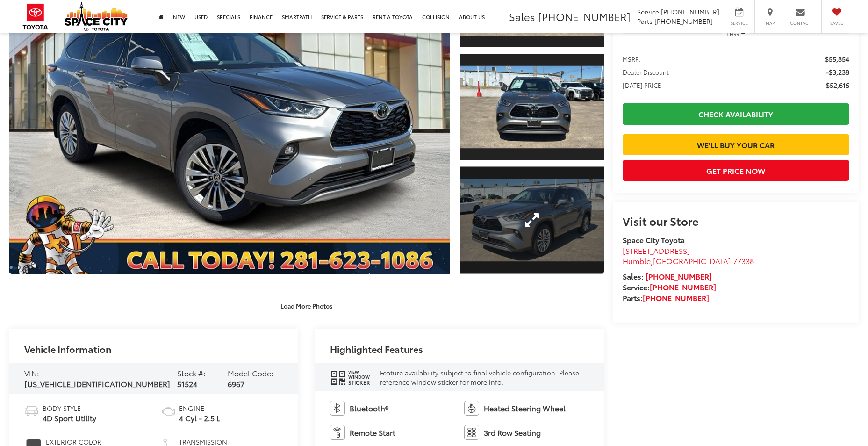  Describe the element at coordinates (69, 408) in the screenshot. I see `span: Body Style` at that location.